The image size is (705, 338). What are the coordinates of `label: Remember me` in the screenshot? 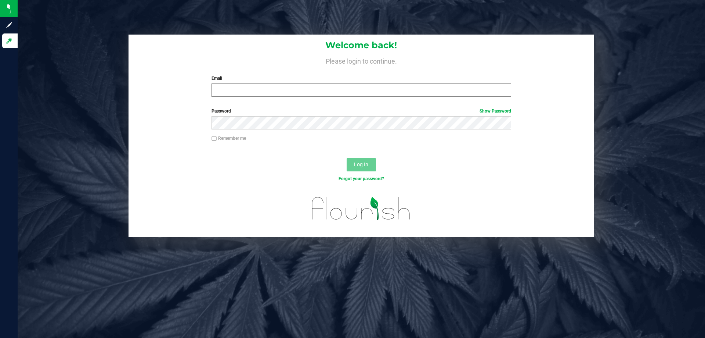 It's located at (229, 138).